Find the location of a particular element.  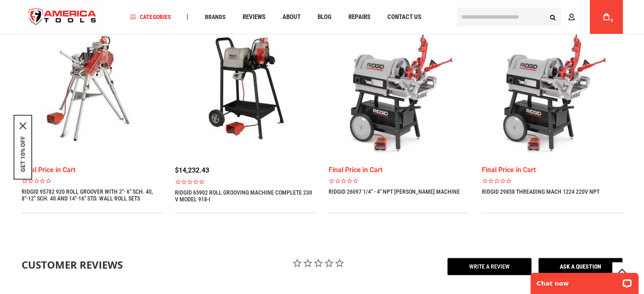

span: Write a Review is located at coordinates (489, 266).